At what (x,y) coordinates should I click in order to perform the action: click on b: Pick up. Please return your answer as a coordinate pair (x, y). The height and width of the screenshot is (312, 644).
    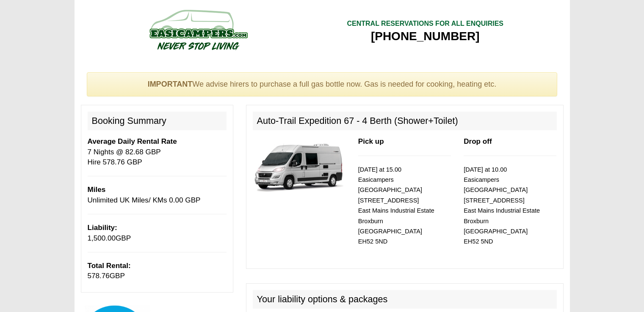
    Looking at the image, I should click on (371, 141).